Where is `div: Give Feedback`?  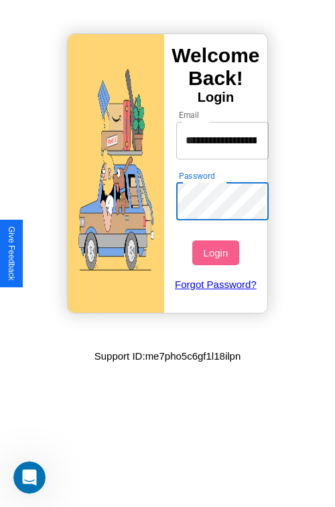 div: Give Feedback is located at coordinates (11, 253).